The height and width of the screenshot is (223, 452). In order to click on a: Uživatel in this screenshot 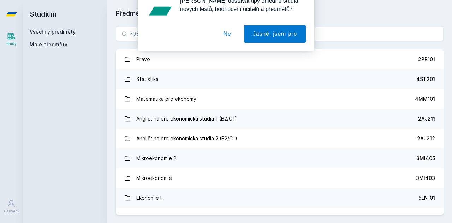, I will do `click(11, 206)`.